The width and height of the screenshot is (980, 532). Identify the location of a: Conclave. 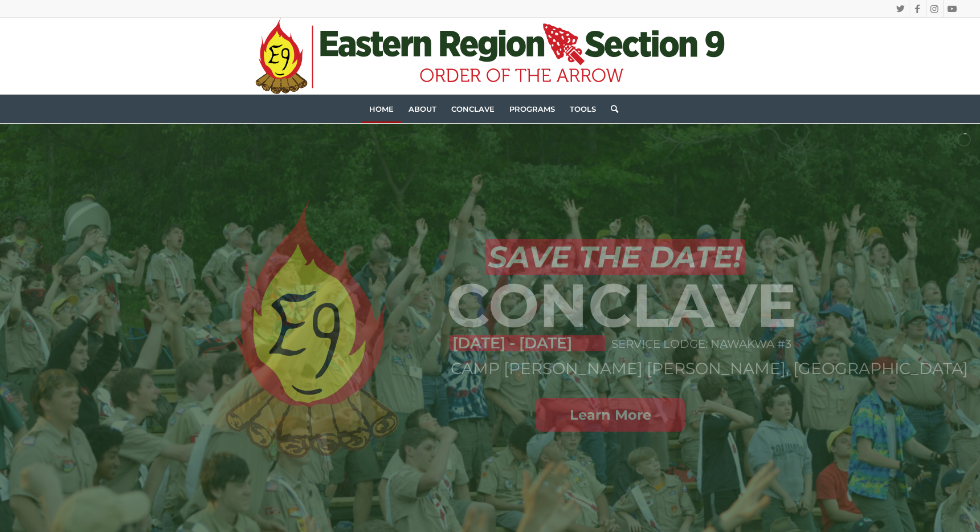
(473, 109).